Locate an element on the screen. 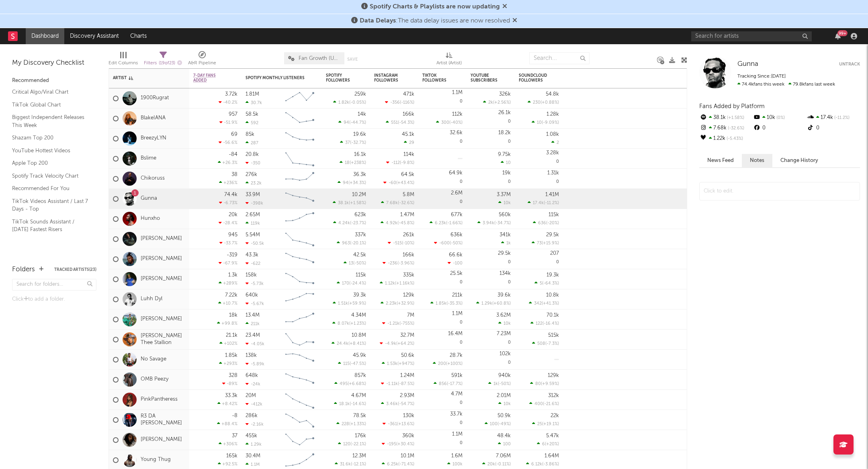 The height and width of the screenshot is (469, 868). span: -11.2 % is located at coordinates (552, 203).